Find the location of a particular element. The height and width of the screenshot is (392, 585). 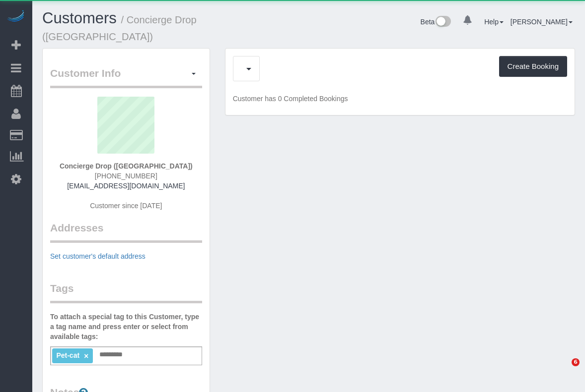

span: 6 is located at coordinates (575, 362).